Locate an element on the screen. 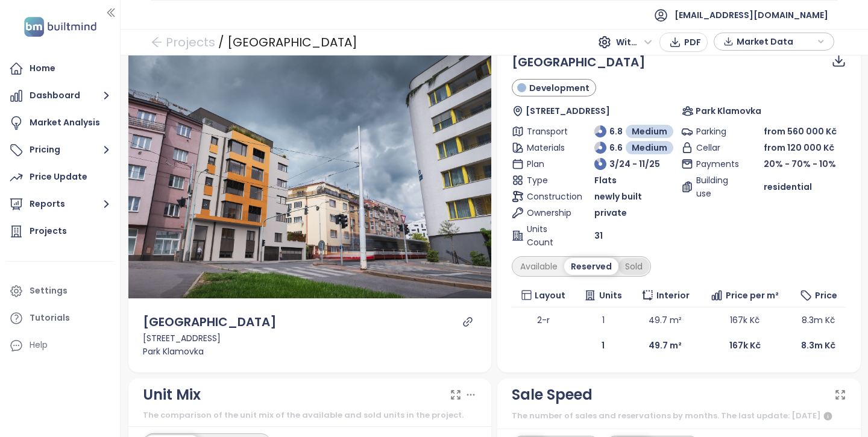 The height and width of the screenshot is (437, 868). span: 20% - 70% - 10% is located at coordinates (800, 164).